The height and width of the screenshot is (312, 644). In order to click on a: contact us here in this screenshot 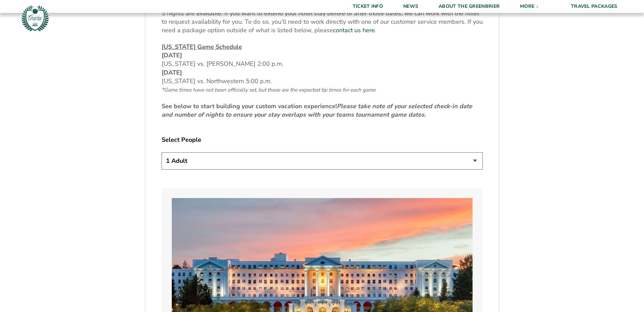, I will do `click(354, 30)`.